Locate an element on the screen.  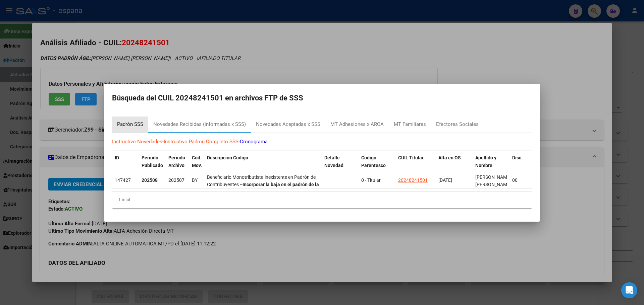
span: Cod. Mov. is located at coordinates (197, 162).